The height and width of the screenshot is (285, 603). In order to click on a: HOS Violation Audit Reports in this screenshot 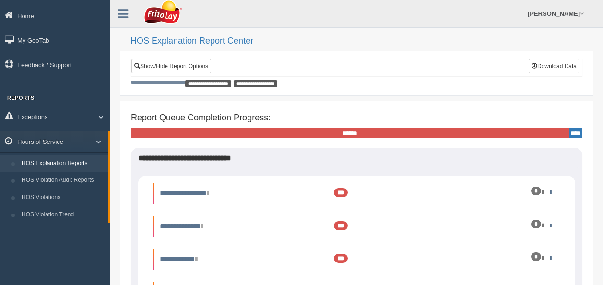, I will do `click(62, 180)`.